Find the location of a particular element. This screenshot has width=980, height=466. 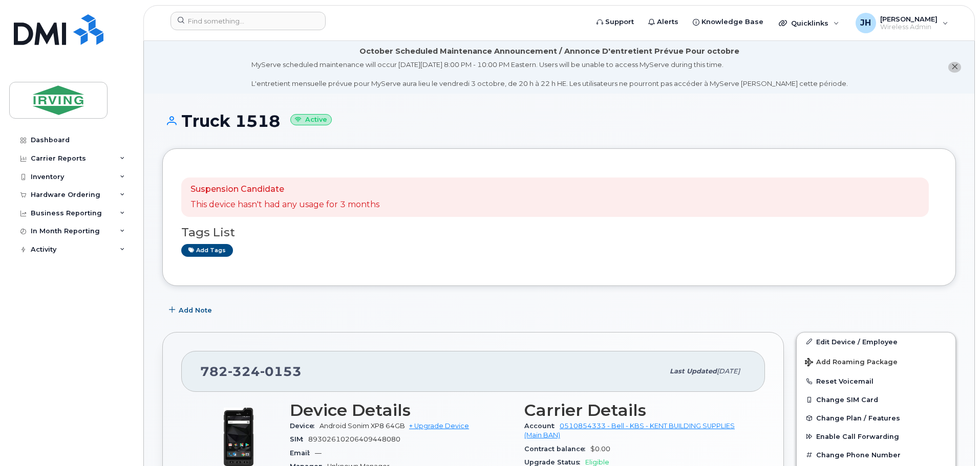

h1: Truck 1518 is located at coordinates (559, 121).